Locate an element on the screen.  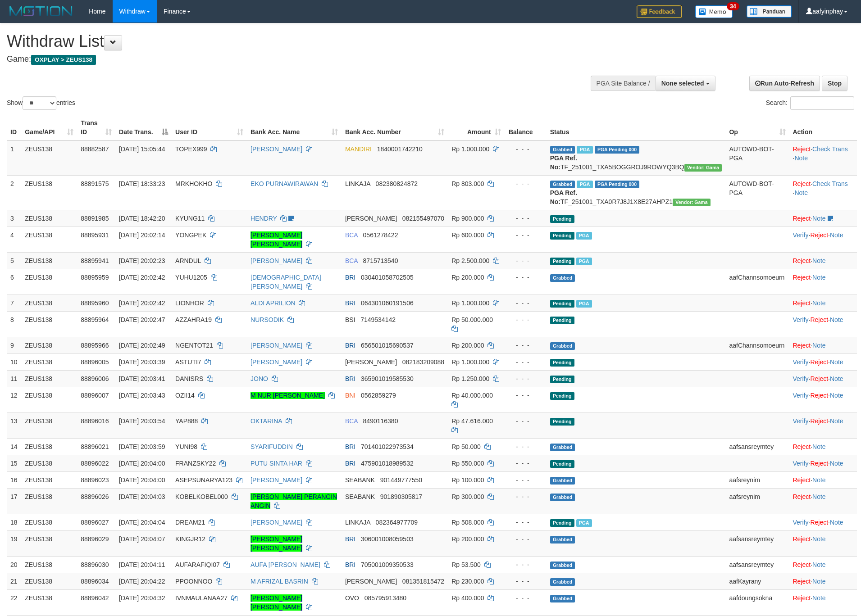
label: Show entries is located at coordinates (41, 103).